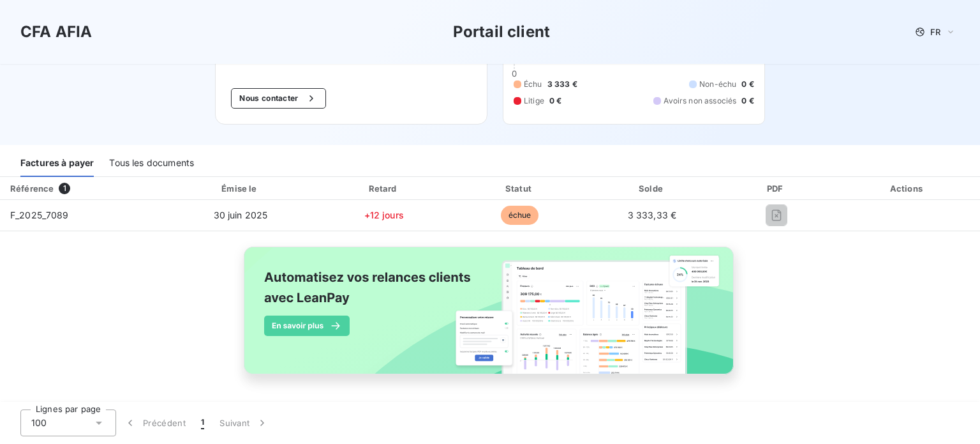 Image resolution: width=980 pixels, height=444 pixels. What do you see at coordinates (936, 32) in the screenshot?
I see `span: FR` at bounding box center [936, 32].